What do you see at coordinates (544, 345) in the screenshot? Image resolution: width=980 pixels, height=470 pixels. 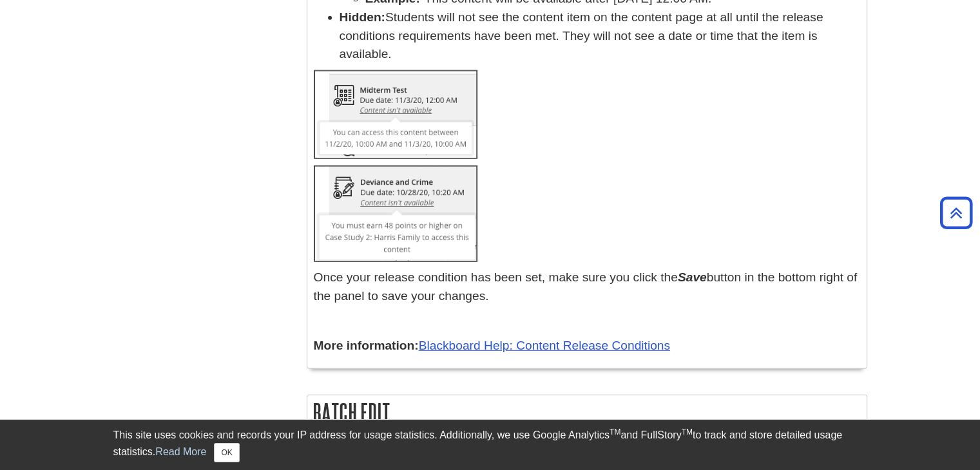 I see `a: Blackboard Help: Content Release Conditions` at bounding box center [544, 345].